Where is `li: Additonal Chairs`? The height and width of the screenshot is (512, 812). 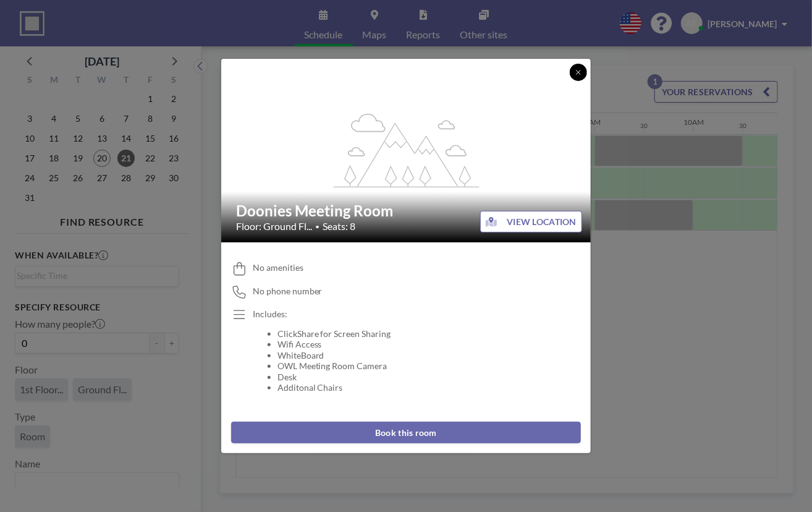
li: Additonal Chairs is located at coordinates (335, 388).